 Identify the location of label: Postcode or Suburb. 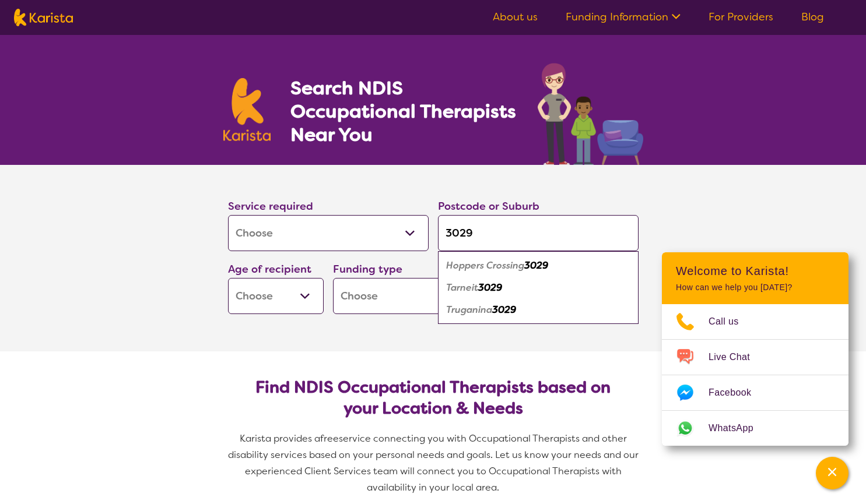
(489, 206).